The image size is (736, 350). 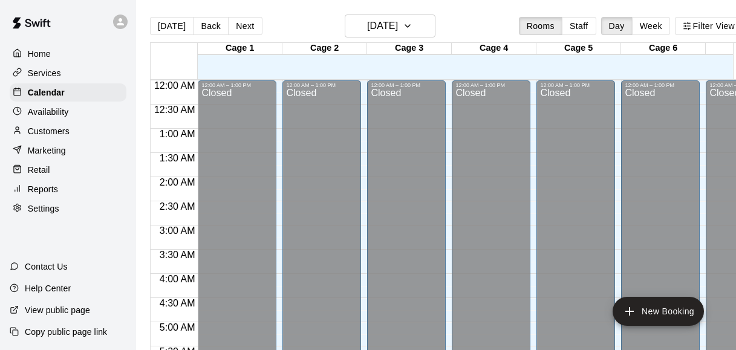 I want to click on div: Settings, so click(x=68, y=209).